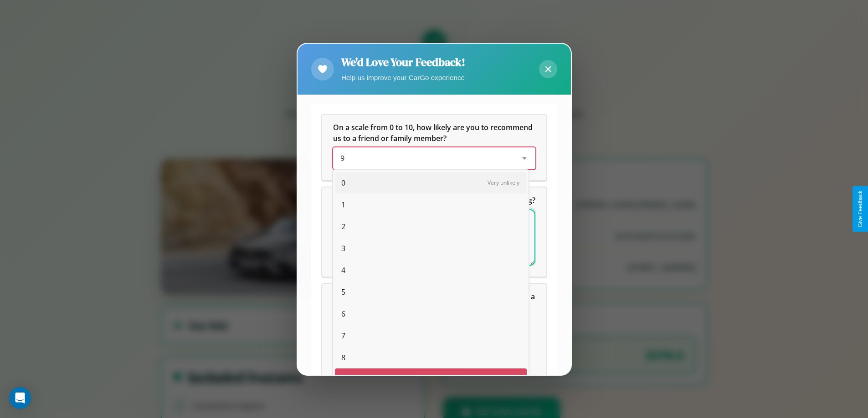 This screenshot has height=418, width=868. Describe the element at coordinates (431, 271) in the screenshot. I see `div: 4` at that location.